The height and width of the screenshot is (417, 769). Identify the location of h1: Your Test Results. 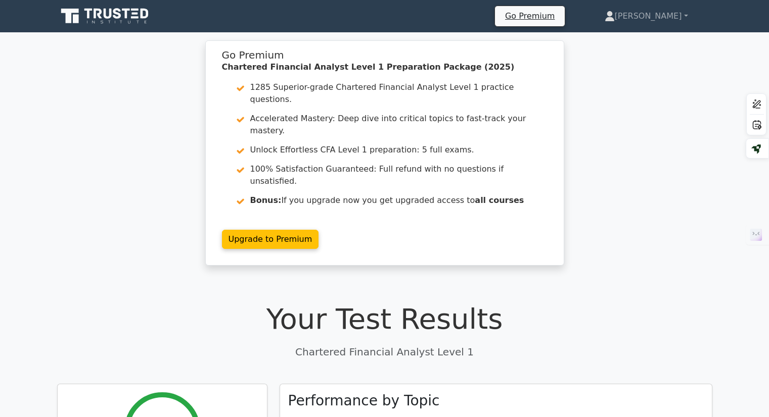
(385, 319).